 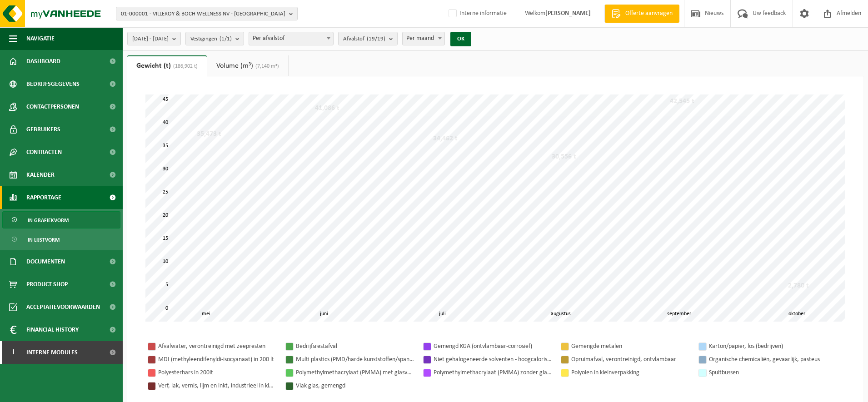 What do you see at coordinates (61, 220) in the screenshot?
I see `a: In grafiekvorm` at bounding box center [61, 220].